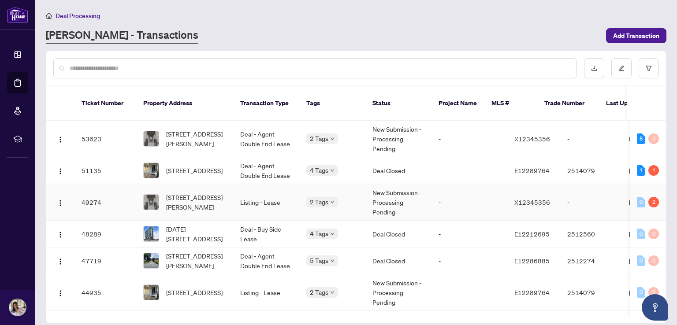 The image size is (677, 325). Describe the element at coordinates (185, 104) in the screenshot. I see `th: Property Address` at that location.